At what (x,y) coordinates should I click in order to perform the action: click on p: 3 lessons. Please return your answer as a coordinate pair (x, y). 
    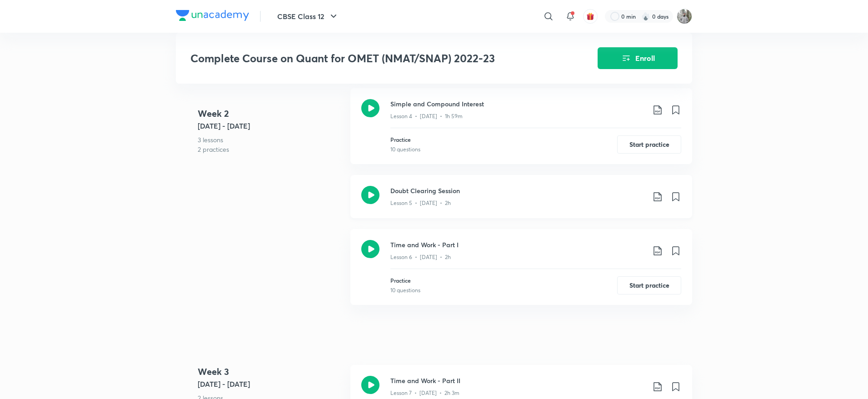
    Looking at the image, I should click on (270, 139).